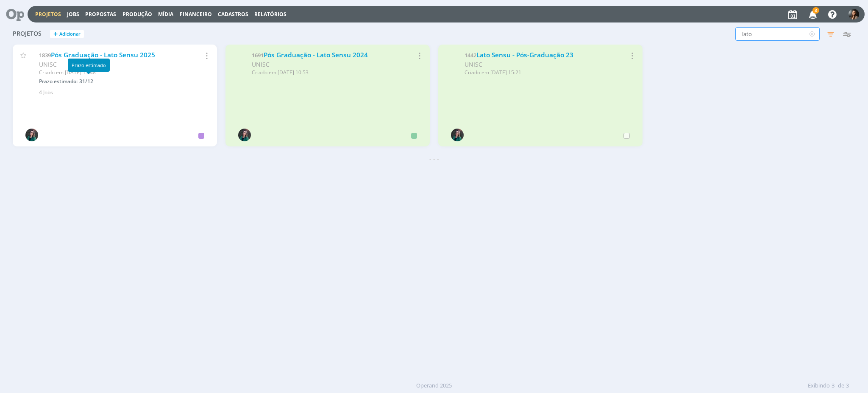  Describe the element at coordinates (138, 14) in the screenshot. I see `a: Produção` at that location.